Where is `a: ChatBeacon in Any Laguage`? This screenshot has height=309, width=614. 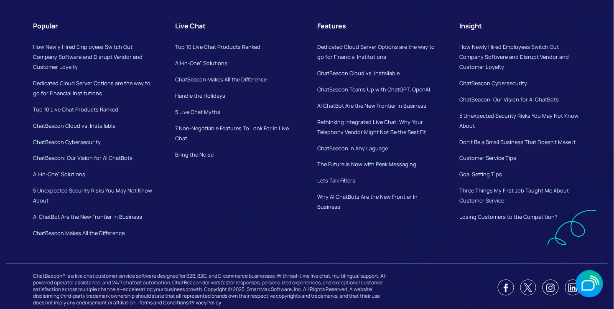 a: ChatBeacon in Any Laguage is located at coordinates (353, 148).